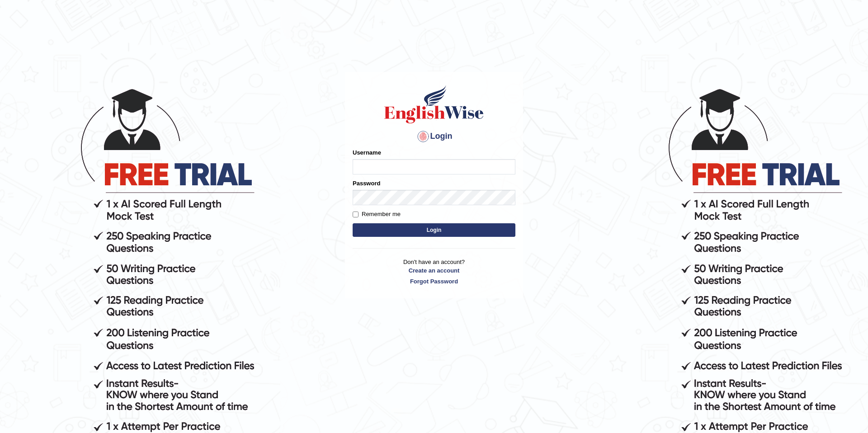 The width and height of the screenshot is (868, 433). What do you see at coordinates (367, 152) in the screenshot?
I see `label: Username` at bounding box center [367, 152].